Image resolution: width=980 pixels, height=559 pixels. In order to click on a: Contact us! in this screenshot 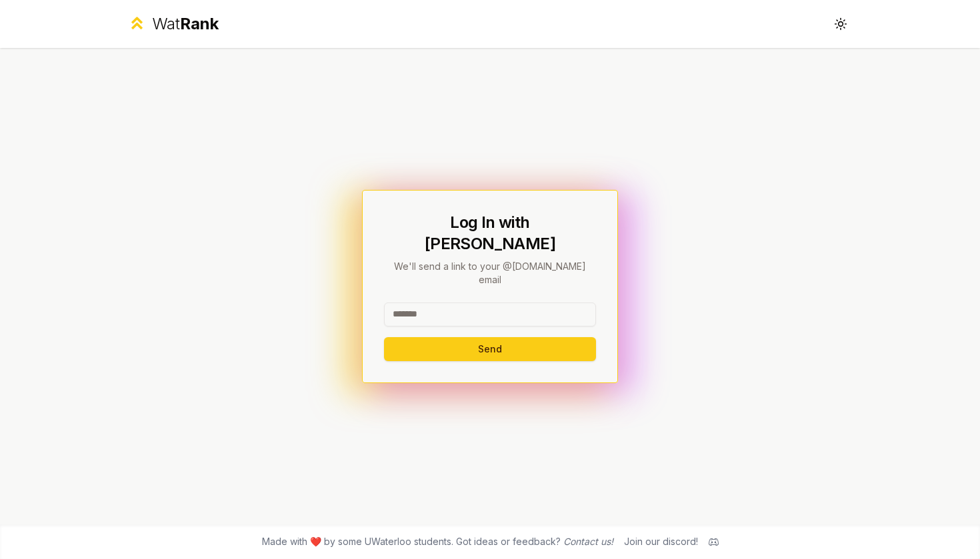, I will do `click(588, 541)`.